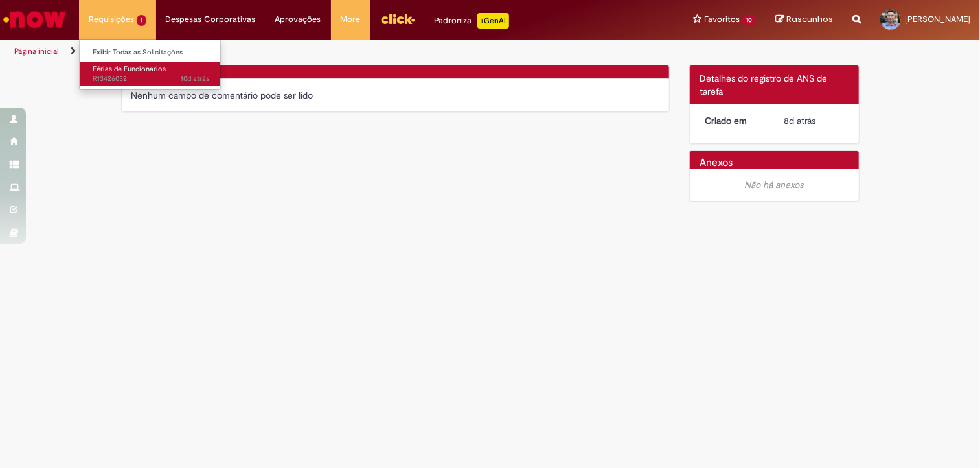  I want to click on span: Despesas Corporativas, so click(211, 19).